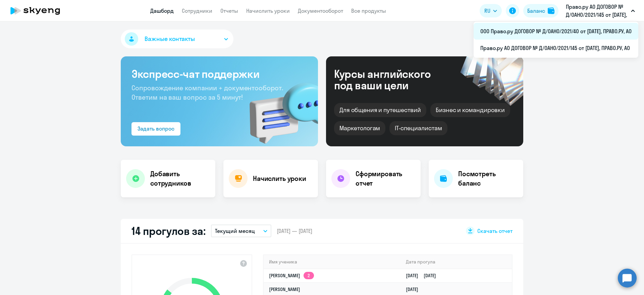 Image resolution: width=644 pixels, height=295 pixels. I want to click on div: Маркетологам, so click(360, 128).